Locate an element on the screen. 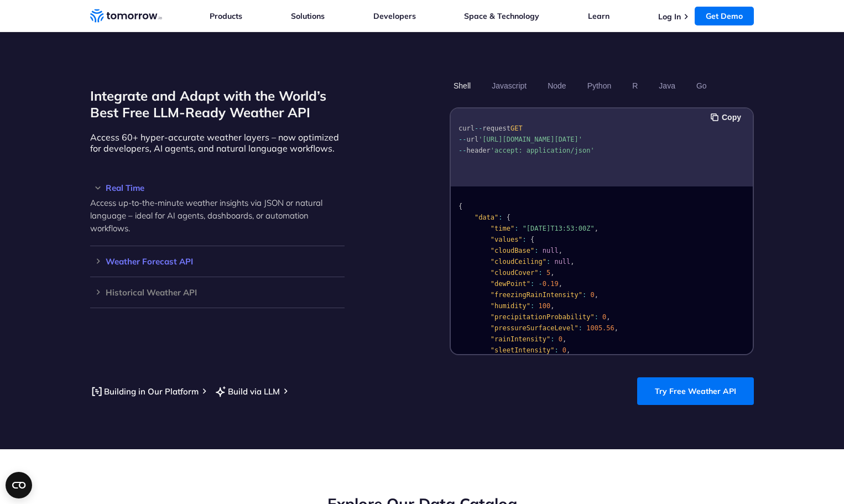  button: Javascript is located at coordinates (509, 86).